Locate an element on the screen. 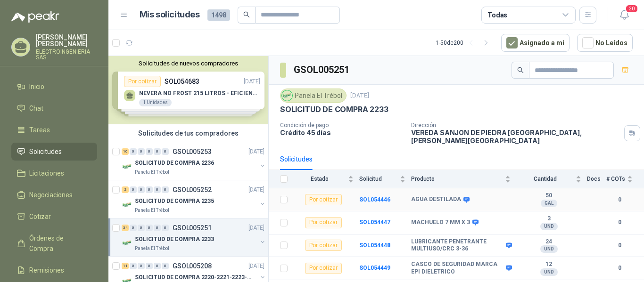 This screenshot has width=644, height=282. p: SOLICITUD DE COMPRA 2220-2221-2223-2224 is located at coordinates (193, 277).